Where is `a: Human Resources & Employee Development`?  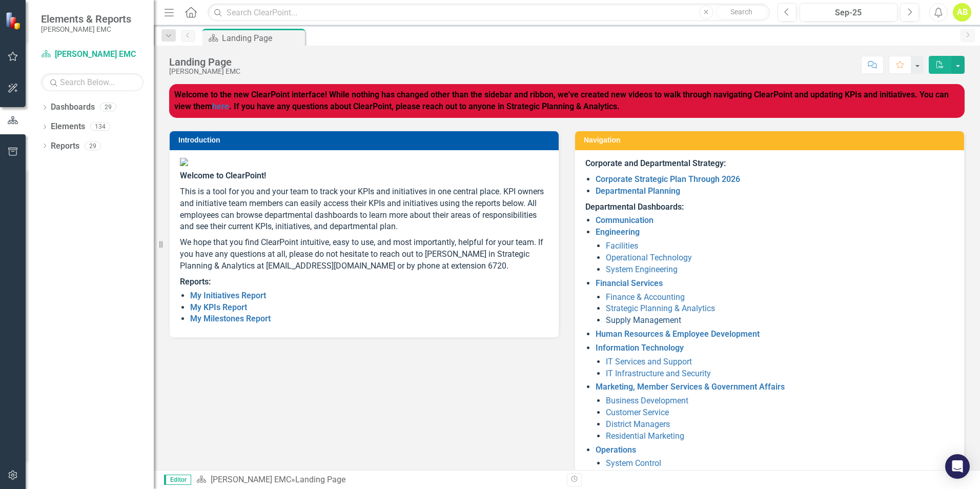
a: Human Resources & Employee Development is located at coordinates (678, 334).